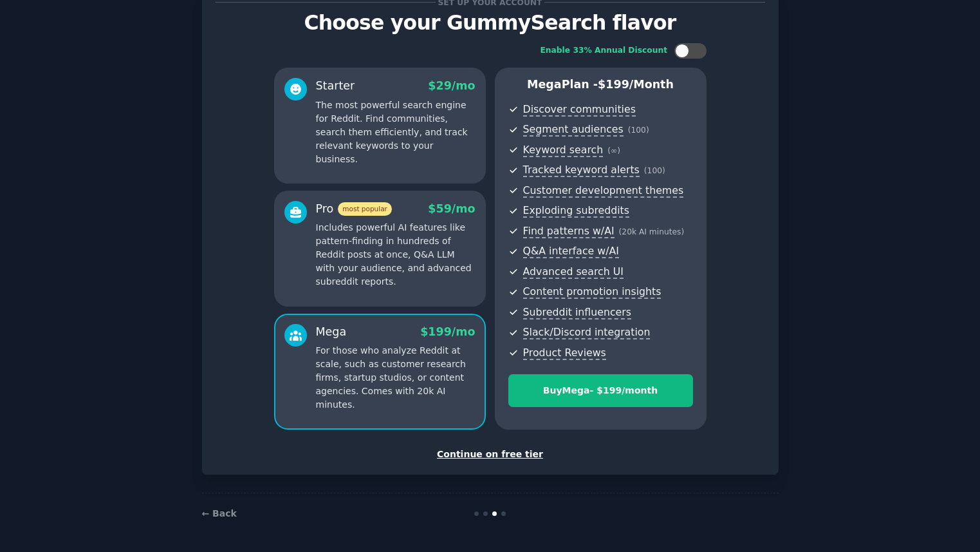 This screenshot has height=552, width=980. What do you see at coordinates (451, 208) in the screenshot?
I see `span: $ 59 /mo` at bounding box center [451, 208].